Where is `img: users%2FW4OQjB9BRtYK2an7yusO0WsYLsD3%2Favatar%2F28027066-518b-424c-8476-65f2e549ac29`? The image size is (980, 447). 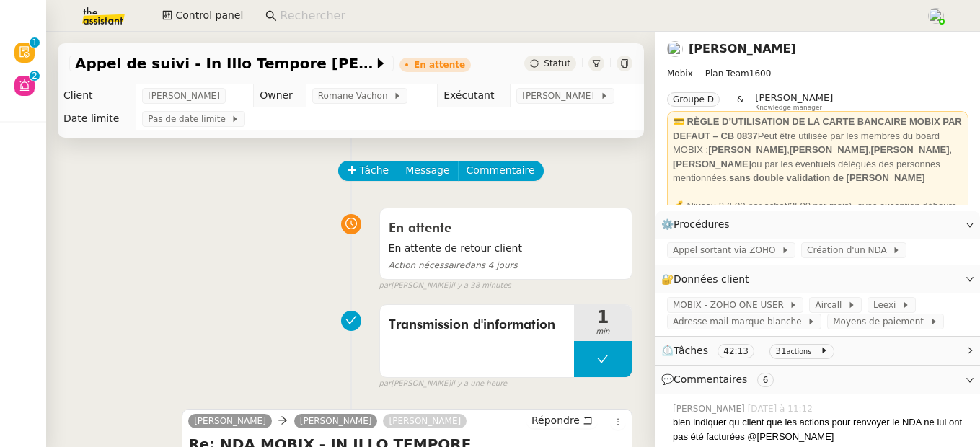
img: users%2FW4OQjB9BRtYK2an7yusO0WsYLsD3%2Favatar%2F28027066-518b-424c-8476-65f2e549ac29 is located at coordinates (675, 49).